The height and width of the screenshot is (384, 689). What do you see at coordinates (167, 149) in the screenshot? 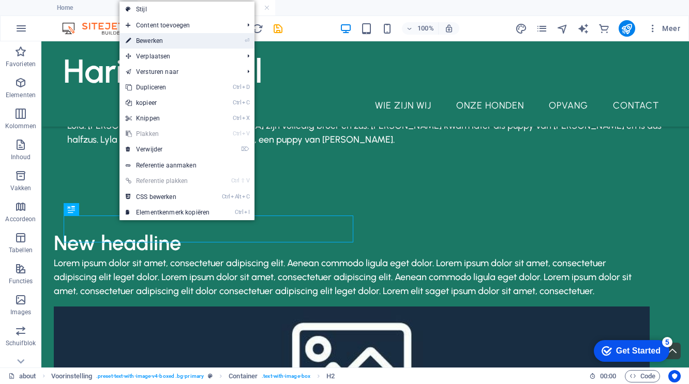
I see `a: ⌦Verwijder` at bounding box center [167, 149].